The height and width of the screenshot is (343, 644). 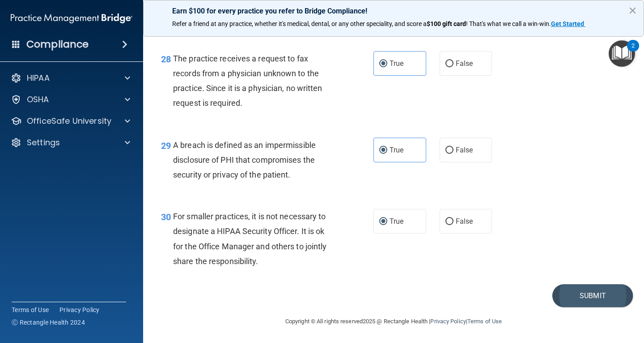 What do you see at coordinates (633, 51) in the screenshot?
I see `div: 2` at bounding box center [633, 51].